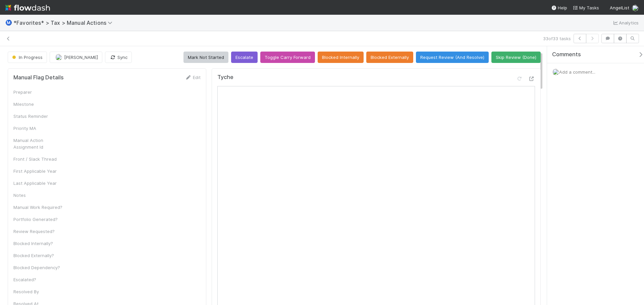 Image resolution: width=644 pixels, height=305 pixels. Describe the element at coordinates (559, 7) in the screenshot. I see `div: Help` at that location.